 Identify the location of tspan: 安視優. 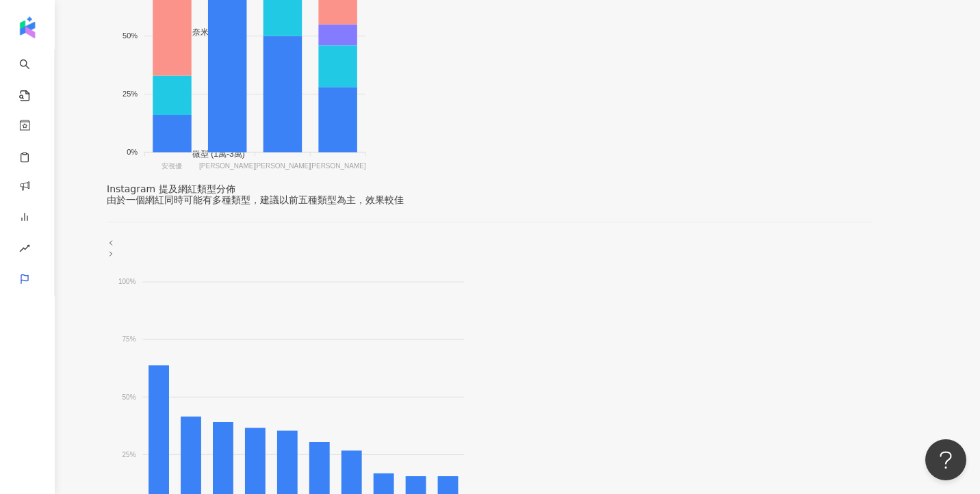
(172, 166).